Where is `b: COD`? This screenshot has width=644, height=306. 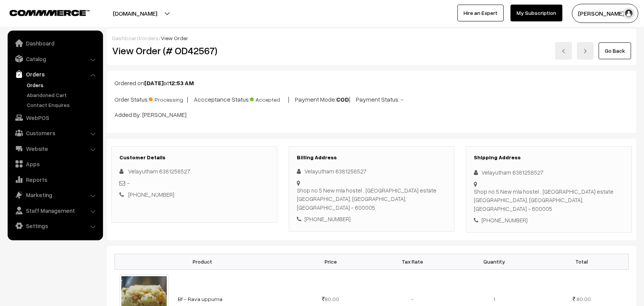
b: COD is located at coordinates (343, 100).